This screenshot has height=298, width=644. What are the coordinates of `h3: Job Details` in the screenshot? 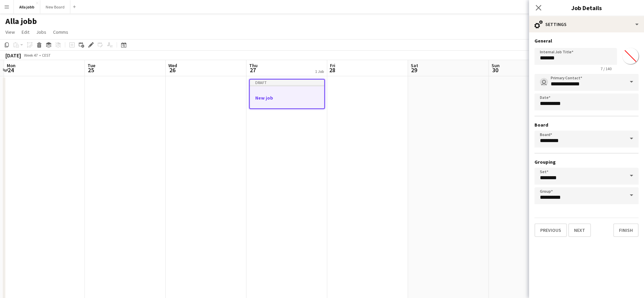 It's located at (586, 8).